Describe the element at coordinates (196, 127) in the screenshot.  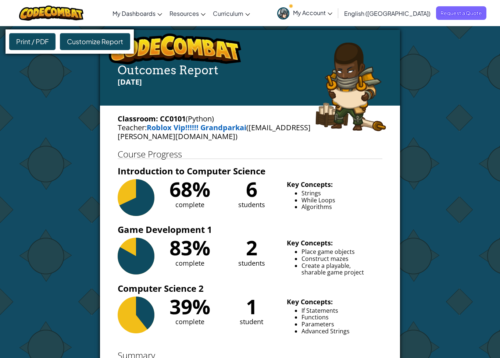
I see `b: Roblox Vip!!!!!! Grandparkai` at that location.